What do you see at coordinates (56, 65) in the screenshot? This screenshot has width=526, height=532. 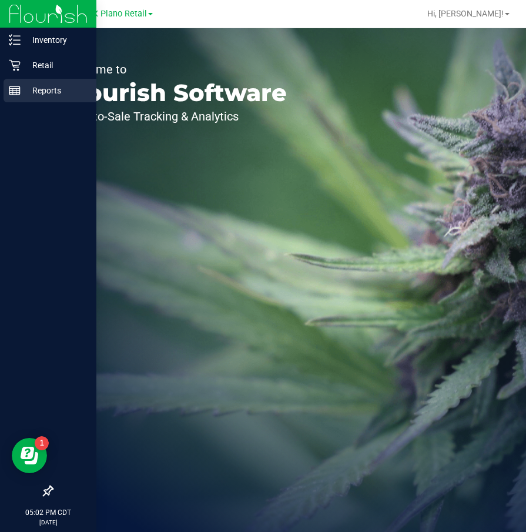 I see `p: Retail` at bounding box center [56, 65].